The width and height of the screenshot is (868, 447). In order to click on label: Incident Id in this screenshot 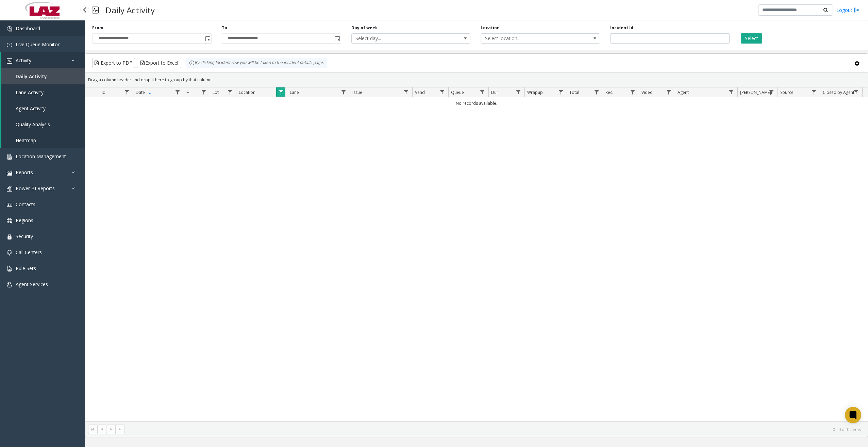, I will do `click(622, 28)`.